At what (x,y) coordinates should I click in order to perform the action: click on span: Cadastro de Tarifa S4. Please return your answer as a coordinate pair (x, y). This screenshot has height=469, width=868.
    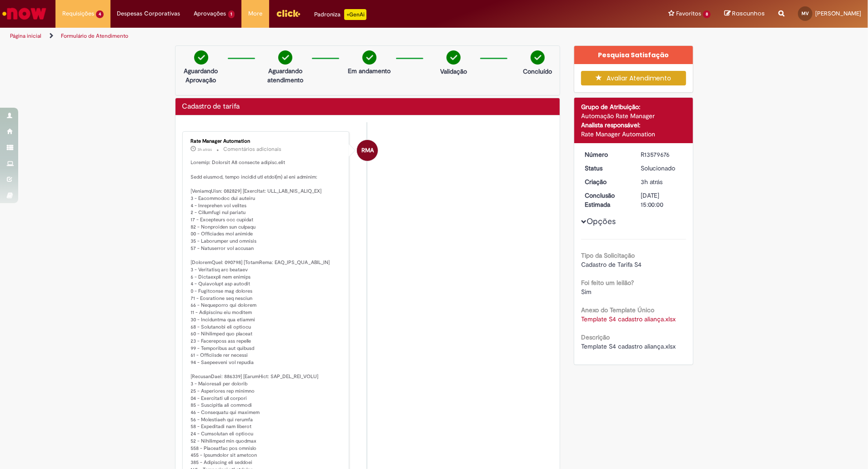
    Looking at the image, I should click on (611, 265).